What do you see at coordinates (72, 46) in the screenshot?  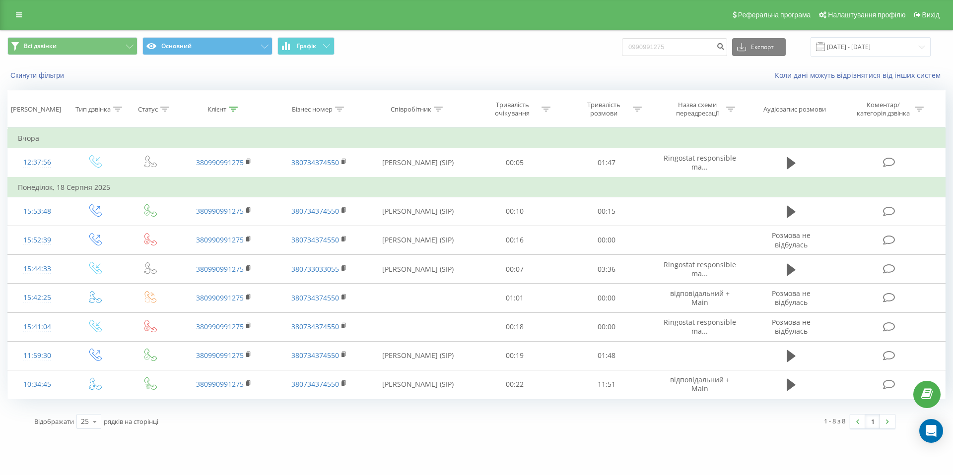 I see `button: Всі дзвінки` at bounding box center [72, 46].